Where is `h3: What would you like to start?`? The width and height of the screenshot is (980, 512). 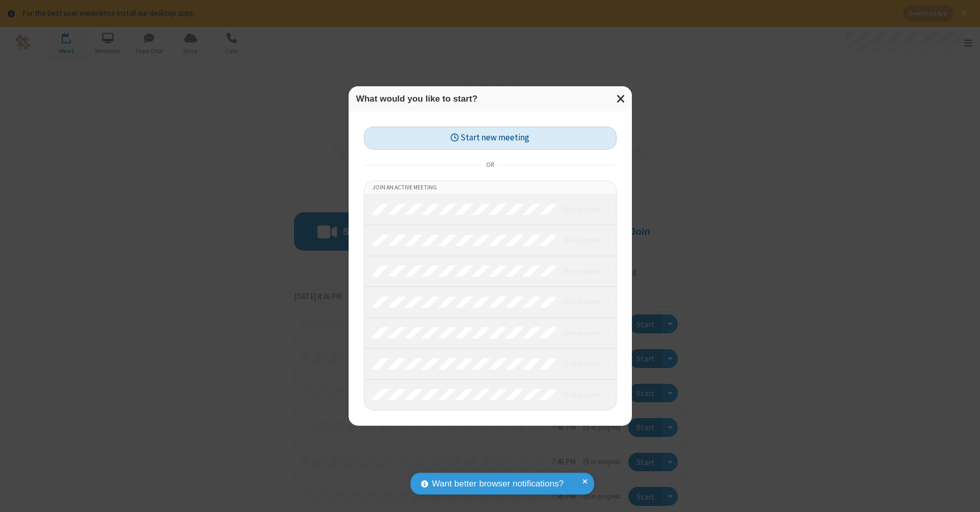
h3: What would you like to start? is located at coordinates (490, 99).